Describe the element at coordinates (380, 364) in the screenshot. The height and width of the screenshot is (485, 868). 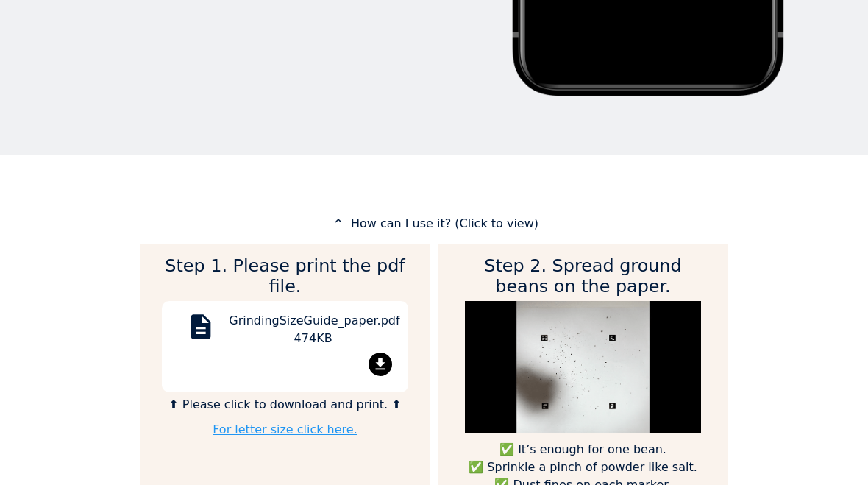
I see `mat-icon: file_download` at that location.